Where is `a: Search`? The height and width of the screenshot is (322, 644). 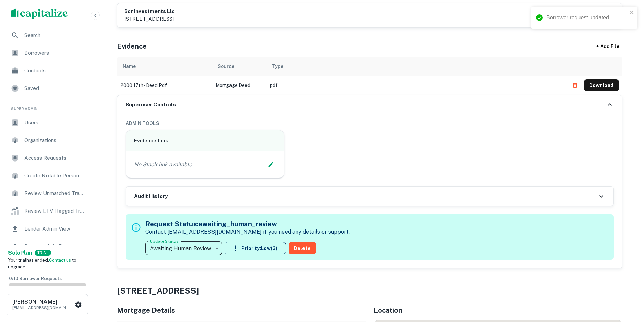
a: Search is located at coordinates (48, 36).